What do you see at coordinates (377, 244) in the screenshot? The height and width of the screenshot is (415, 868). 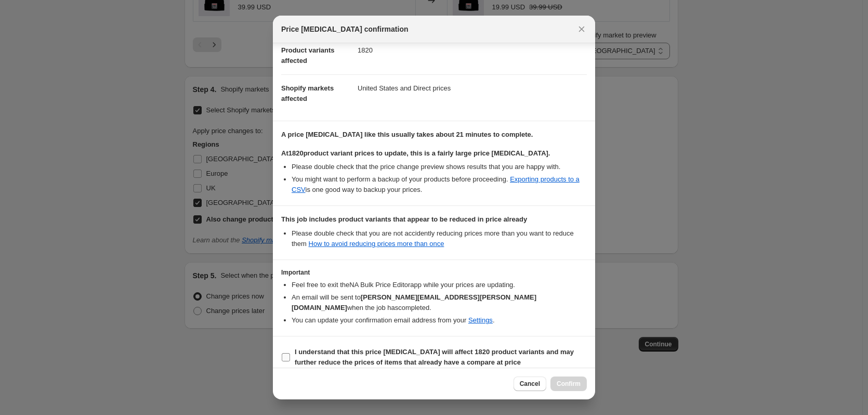 I see `a: How to avoid reducing prices more than once` at bounding box center [377, 244].